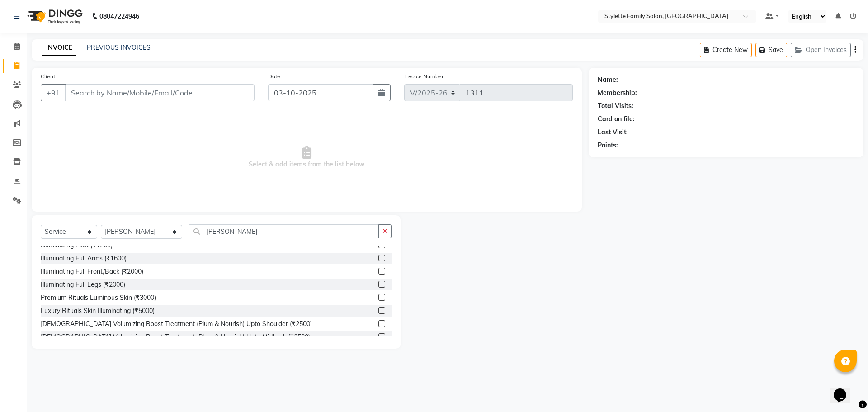 The height and width of the screenshot is (412, 868). What do you see at coordinates (59, 48) in the screenshot?
I see `a: INVOICE` at bounding box center [59, 48].